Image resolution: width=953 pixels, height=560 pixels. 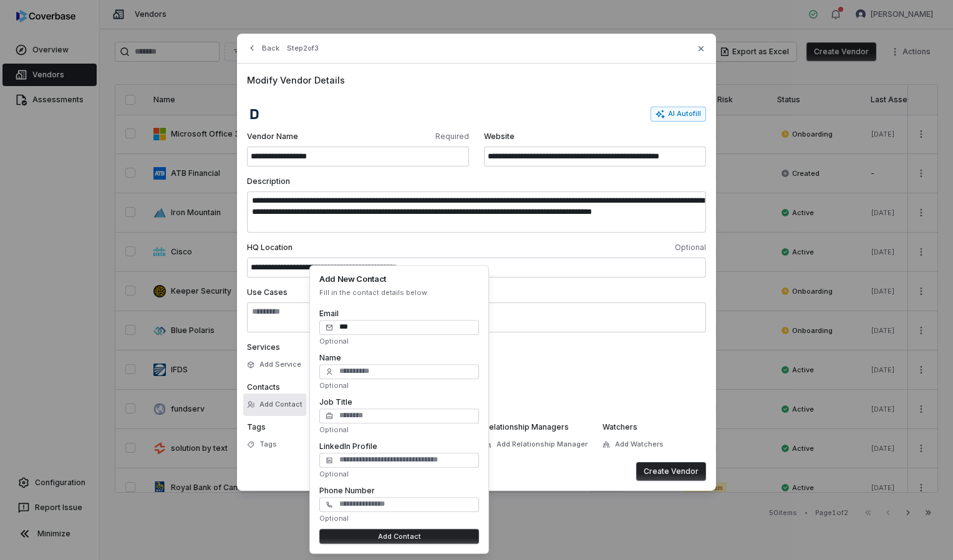 What do you see at coordinates (274, 365) in the screenshot?
I see `button: Add Service` at bounding box center [274, 365].